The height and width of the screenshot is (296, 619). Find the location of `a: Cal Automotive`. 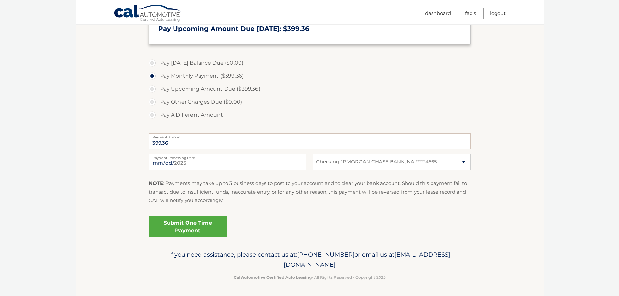

a: Cal Automotive is located at coordinates (148, 14).